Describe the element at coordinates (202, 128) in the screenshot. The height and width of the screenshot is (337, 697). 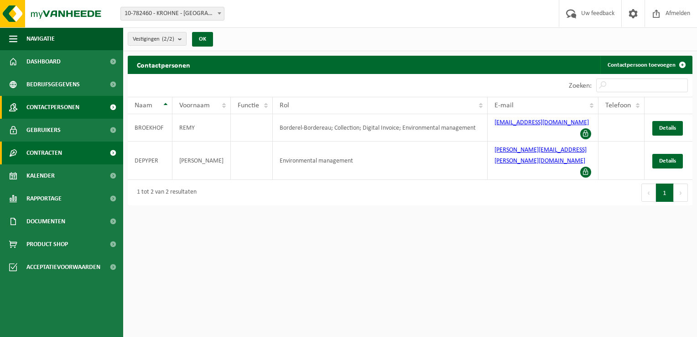
I see `td: REMY` at that location.